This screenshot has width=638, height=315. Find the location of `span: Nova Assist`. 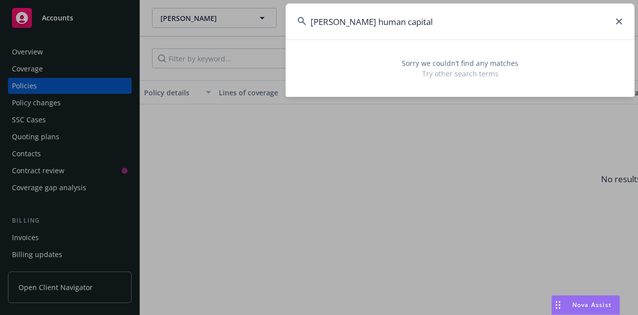

span: Nova Assist is located at coordinates (592, 304).